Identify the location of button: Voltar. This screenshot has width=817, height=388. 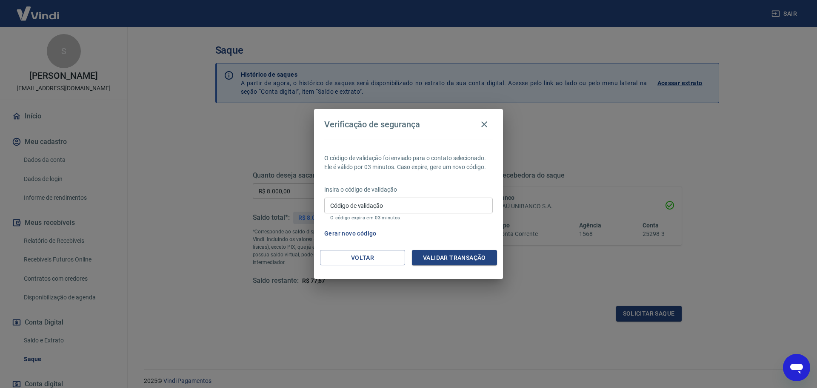
(363, 257).